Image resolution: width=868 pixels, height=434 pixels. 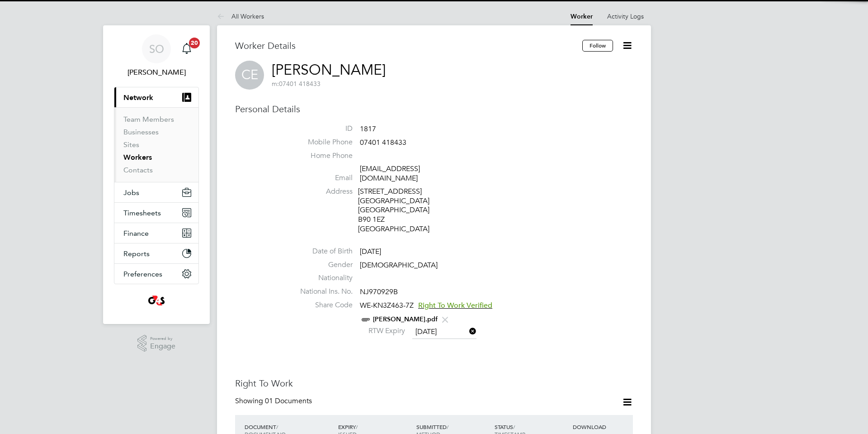 What do you see at coordinates (626, 16) in the screenshot?
I see `a: Activity Logs` at bounding box center [626, 16].